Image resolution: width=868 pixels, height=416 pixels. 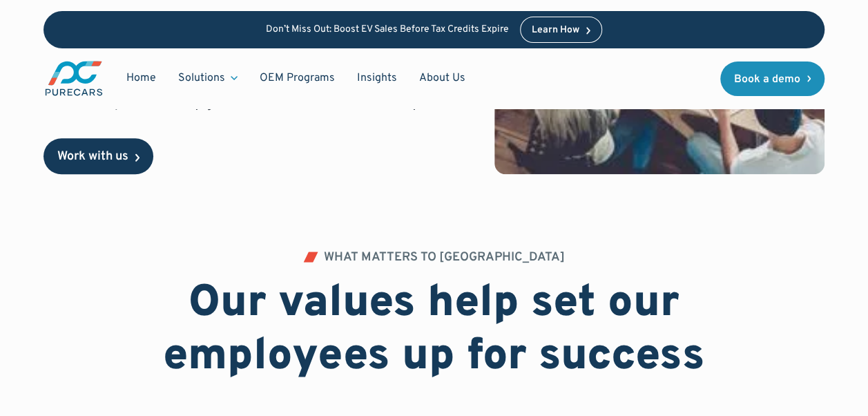 I want to click on a: Learn How, so click(x=560, y=29).